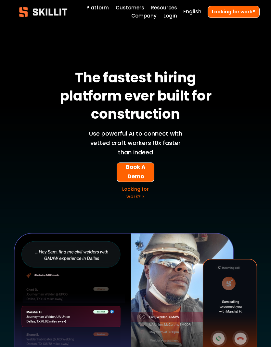 This screenshot has width=271, height=347. I want to click on span: English, so click(192, 12).